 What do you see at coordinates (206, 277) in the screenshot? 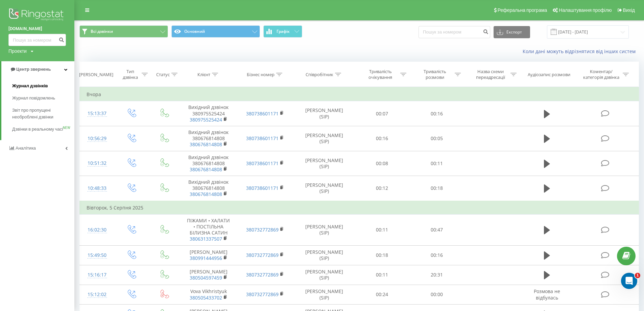
I see `a: 380504597459` at bounding box center [206, 277].